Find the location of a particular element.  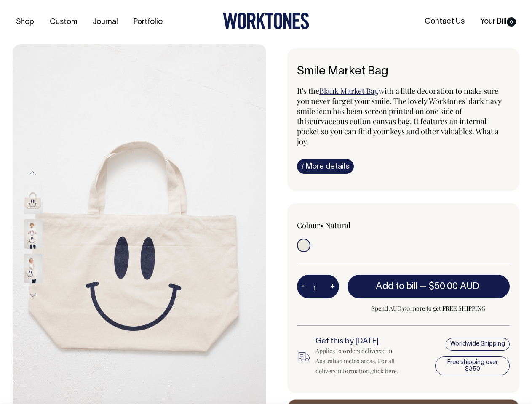

a: Blank Market Bag is located at coordinates (349, 91).